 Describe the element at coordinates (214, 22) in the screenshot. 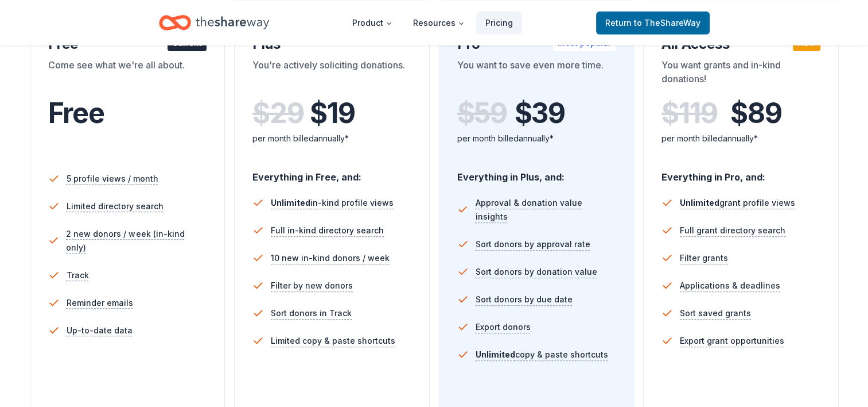

I see `a: Home` at that location.